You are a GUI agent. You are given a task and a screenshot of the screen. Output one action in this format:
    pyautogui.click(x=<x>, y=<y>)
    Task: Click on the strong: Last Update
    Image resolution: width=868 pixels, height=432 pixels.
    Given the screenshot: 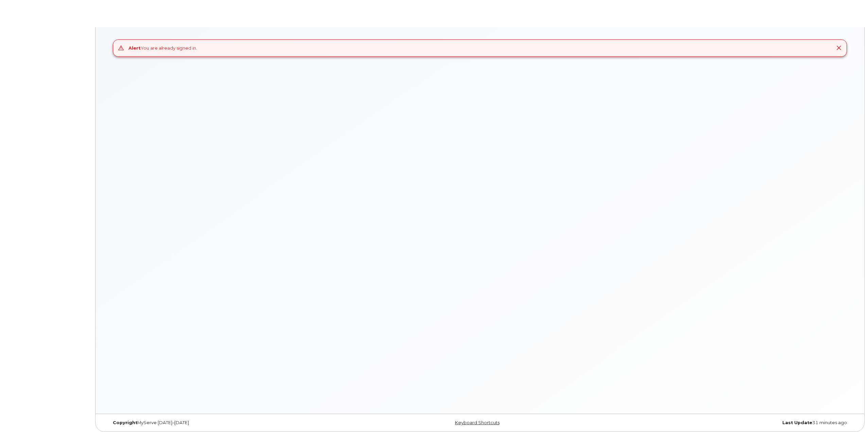 What is the action you would take?
    pyautogui.click(x=798, y=423)
    